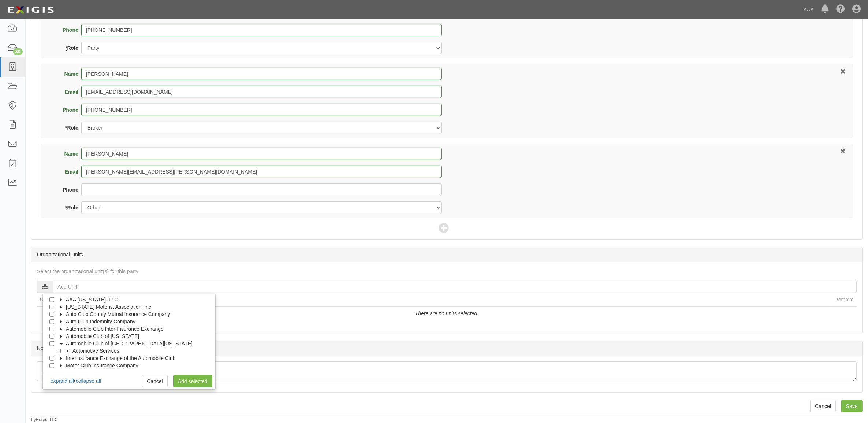 The image size is (868, 423). Describe the element at coordinates (47, 420) in the screenshot. I see `a: Exigis, LLC` at that location.